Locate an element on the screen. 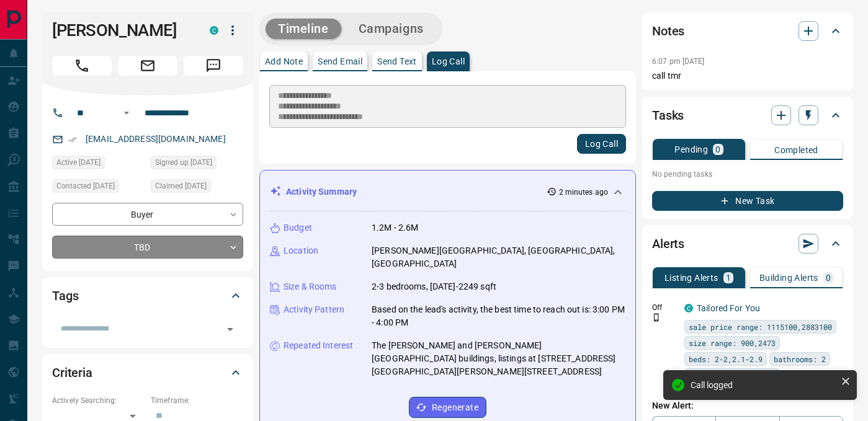 Image resolution: width=868 pixels, height=421 pixels. h2: Tags is located at coordinates (65, 296).